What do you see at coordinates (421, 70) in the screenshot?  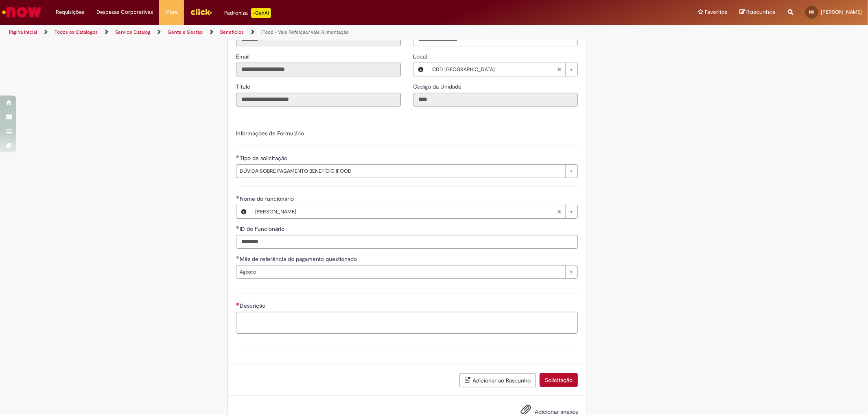 I see `button: Local, Visualizar este registro CDD Campo Grande` at bounding box center [421, 70].